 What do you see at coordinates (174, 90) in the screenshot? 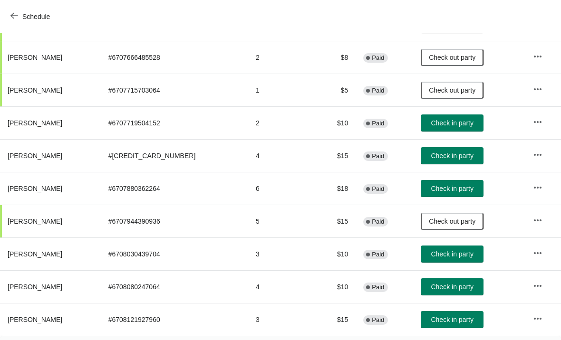
I see `td: # 6707715703064` at bounding box center [174, 90].